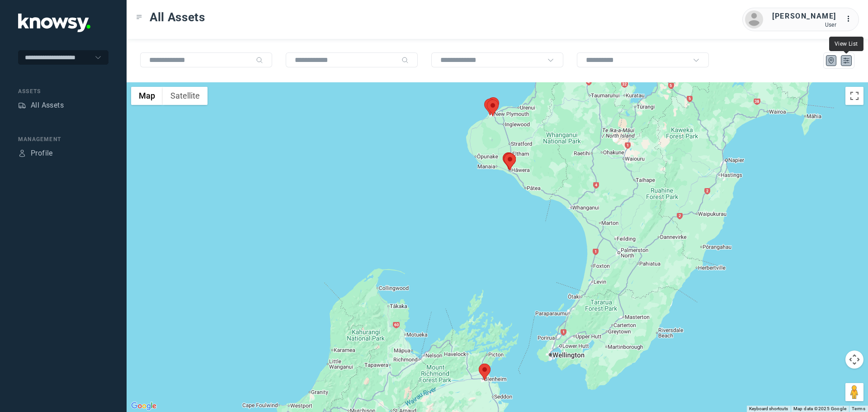  Describe the element at coordinates (804, 25) in the screenshot. I see `div: User` at that location.